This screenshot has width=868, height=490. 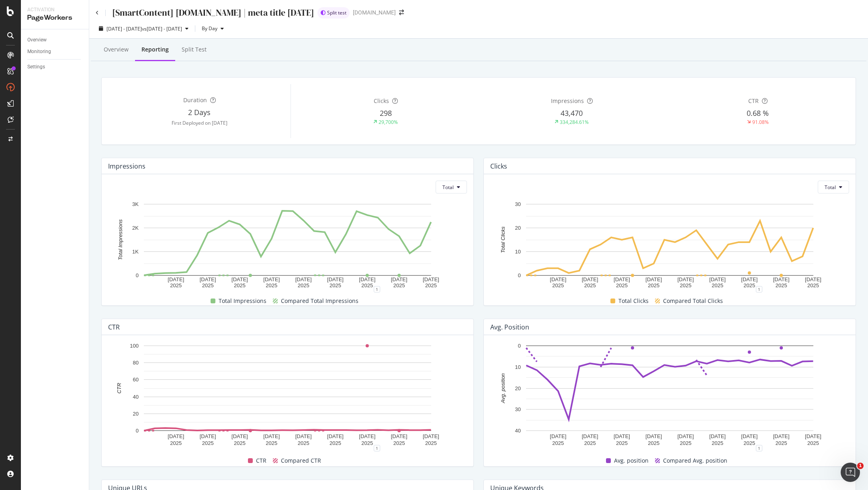 I want to click on div: arrow-right-arrow-left, so click(x=402, y=12).